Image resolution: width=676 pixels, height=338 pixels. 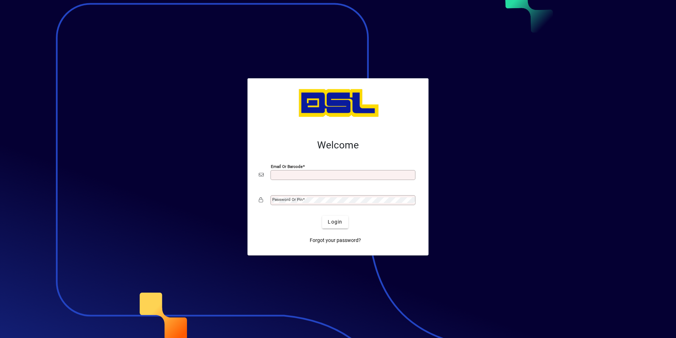 What do you see at coordinates (287, 166) in the screenshot?
I see `mat-label: Email or Barcode` at bounding box center [287, 166].